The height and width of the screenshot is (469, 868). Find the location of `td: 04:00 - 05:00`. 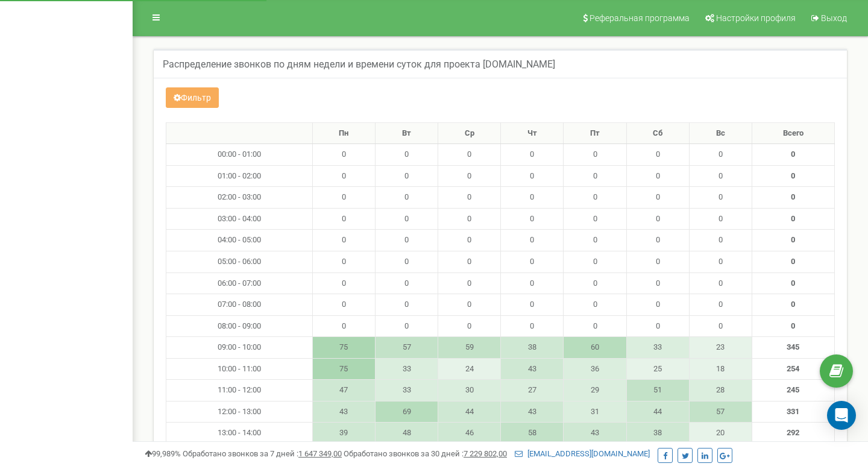

td: 04:00 - 05:00 is located at coordinates (239, 240).